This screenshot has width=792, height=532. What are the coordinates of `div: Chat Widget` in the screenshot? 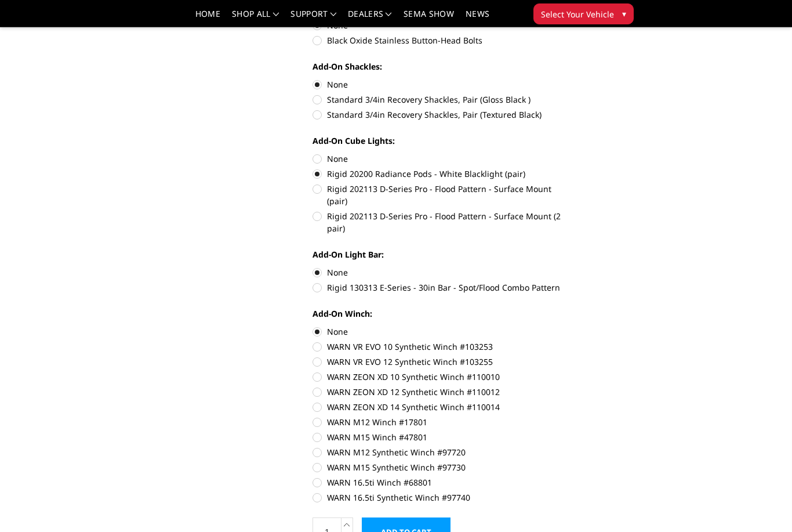 It's located at (764, 504).